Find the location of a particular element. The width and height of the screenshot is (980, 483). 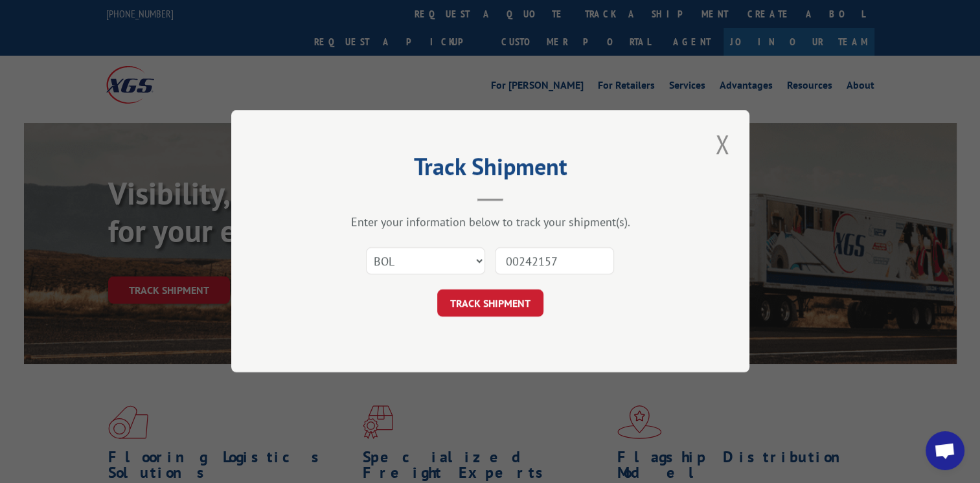

h2: Track Shipment is located at coordinates (491, 170).